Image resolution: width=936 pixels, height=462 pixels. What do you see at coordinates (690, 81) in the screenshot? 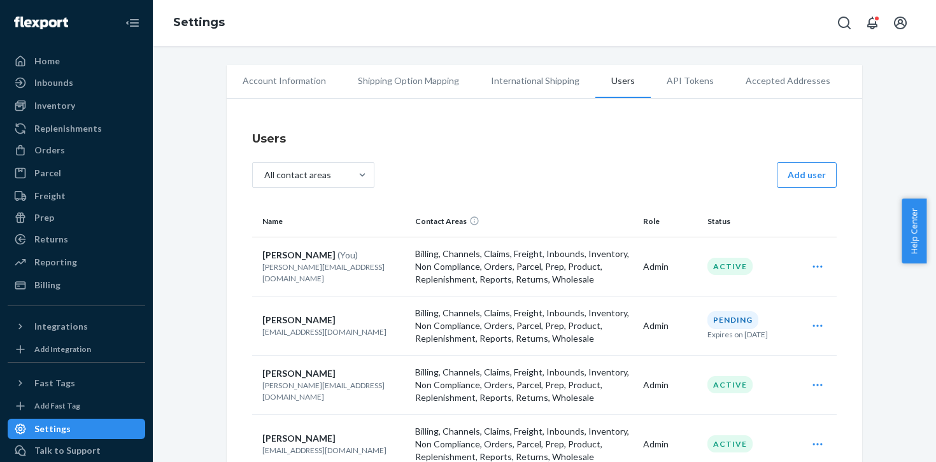
I see `li: API Tokens` at bounding box center [690, 81].